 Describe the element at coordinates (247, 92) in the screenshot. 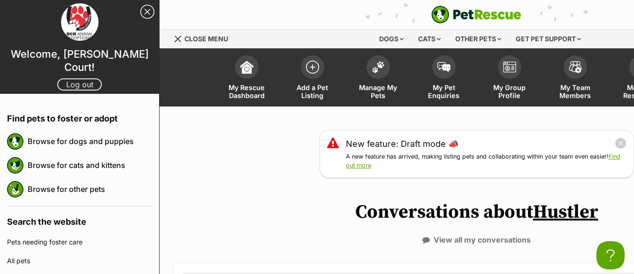

I see `span: My Rescue Dashboard` at that location.